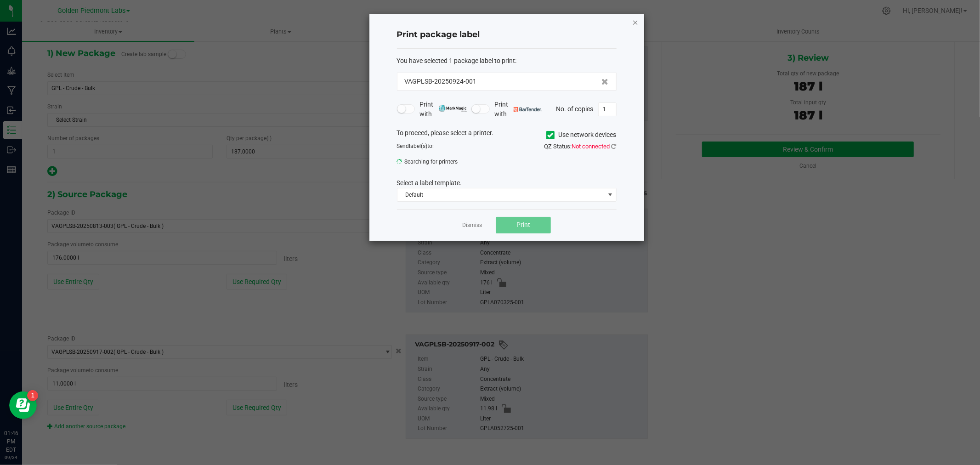  Describe the element at coordinates (575, 108) in the screenshot. I see `span: No. of copies` at that location.